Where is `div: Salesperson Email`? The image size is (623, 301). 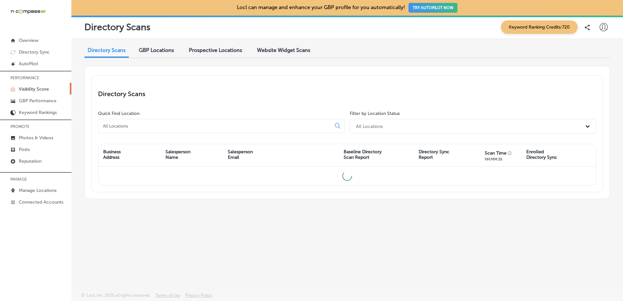
div: Salesperson Email is located at coordinates (240, 154).